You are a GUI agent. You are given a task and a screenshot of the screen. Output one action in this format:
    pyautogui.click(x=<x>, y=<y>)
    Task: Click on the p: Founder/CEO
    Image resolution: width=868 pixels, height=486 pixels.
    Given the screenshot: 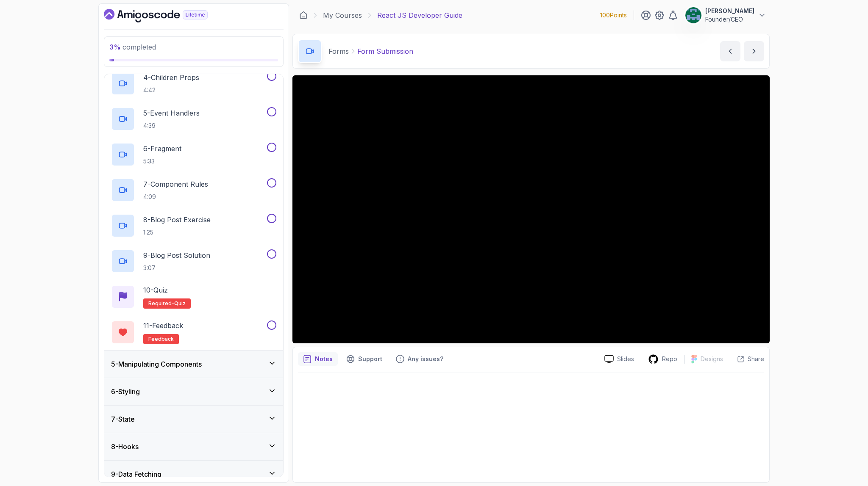 What is the action you would take?
    pyautogui.click(x=730, y=19)
    